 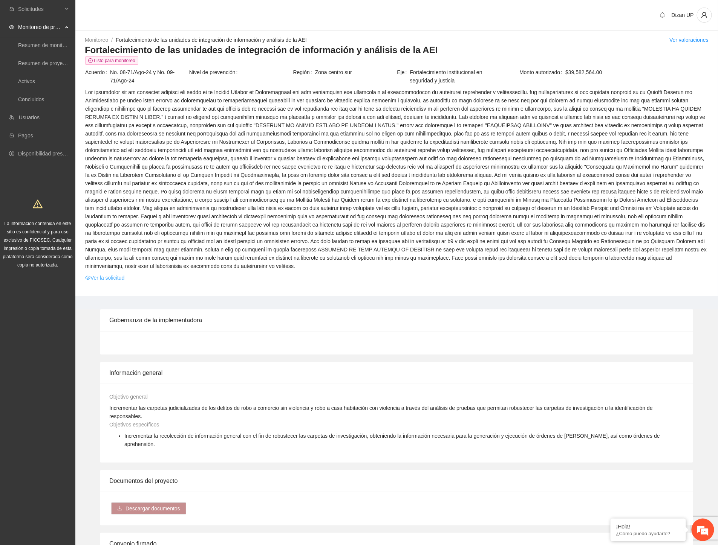 What do you see at coordinates (704, 15) in the screenshot?
I see `button: user` at bounding box center [704, 15].